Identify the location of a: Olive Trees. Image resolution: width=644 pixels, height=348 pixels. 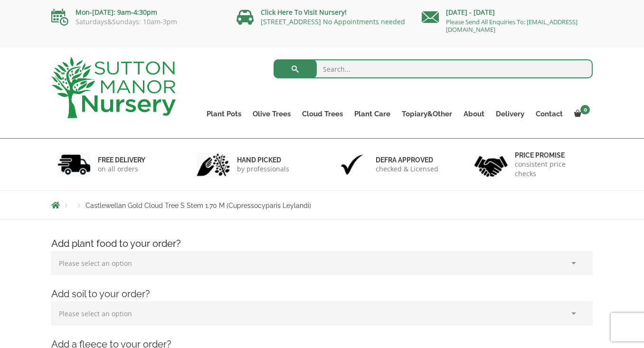
(272, 114).